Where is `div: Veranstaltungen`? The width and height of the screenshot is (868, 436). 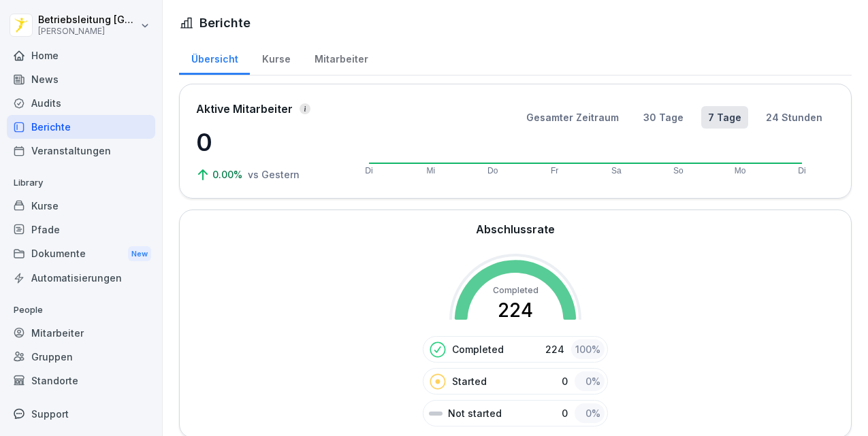 div: Veranstaltungen is located at coordinates (81, 151).